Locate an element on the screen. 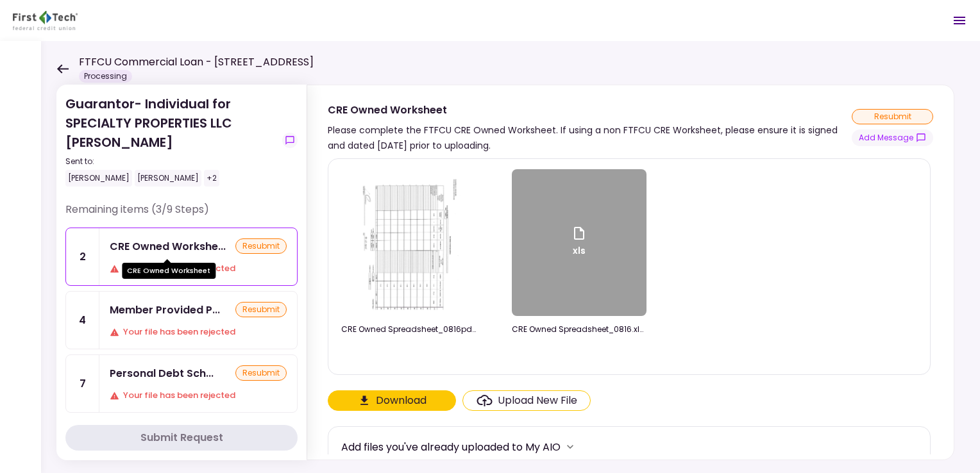 This screenshot has width=980, height=473. span: Click here to upload the required document is located at coordinates (527, 401).